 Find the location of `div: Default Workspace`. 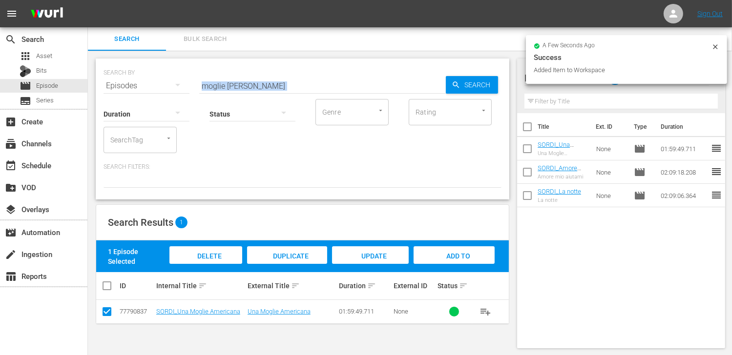

div: Default Workspace is located at coordinates (617, 78).